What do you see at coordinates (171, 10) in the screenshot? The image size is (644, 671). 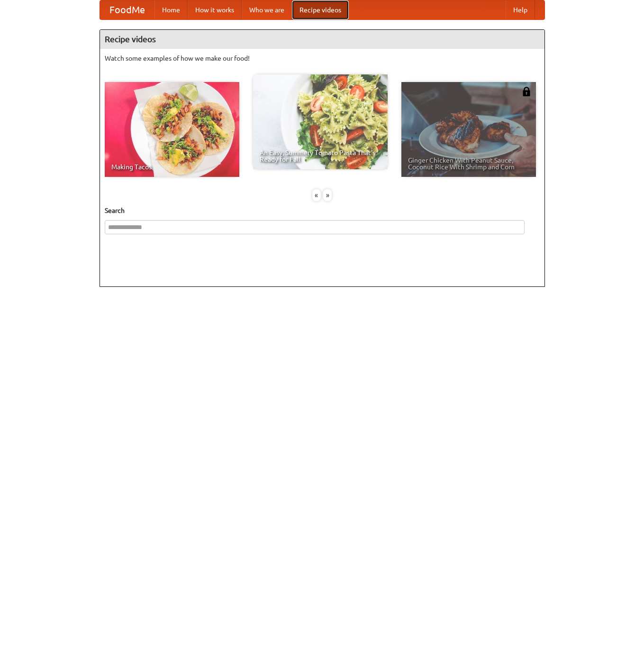 I see `a: Home` at bounding box center [171, 10].